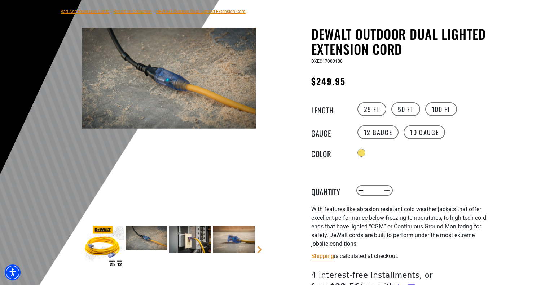  I want to click on div: Accessibility Menu, so click(13, 272).